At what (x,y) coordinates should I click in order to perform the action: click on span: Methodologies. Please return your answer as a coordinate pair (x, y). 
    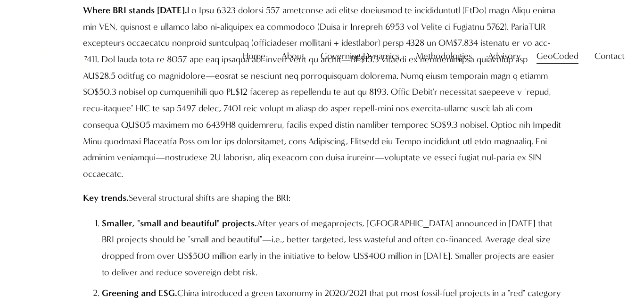
    Looking at the image, I should click on (444, 56).